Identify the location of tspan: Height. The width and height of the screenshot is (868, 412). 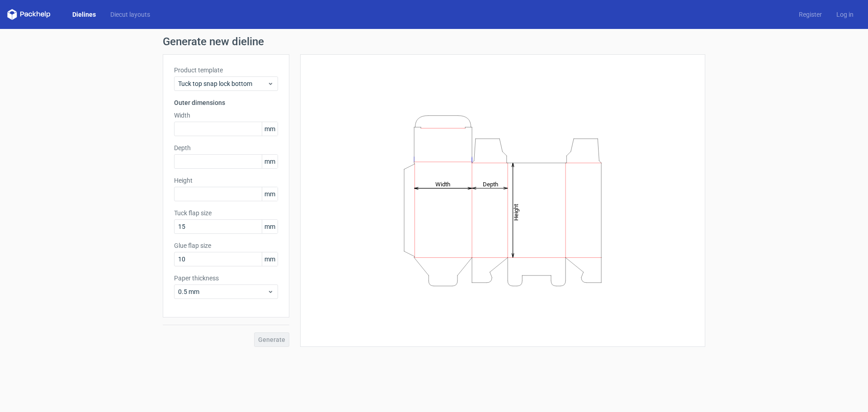
(517, 212).